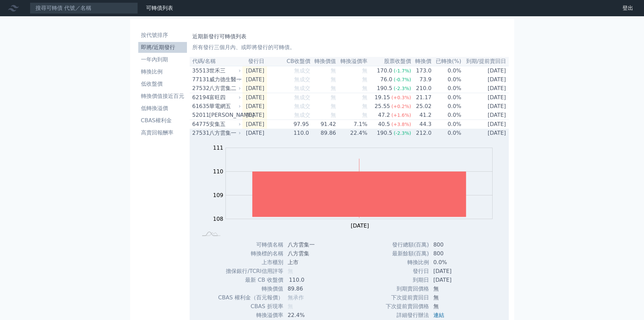  I want to click on span: (+0.3%), so click(401, 97).